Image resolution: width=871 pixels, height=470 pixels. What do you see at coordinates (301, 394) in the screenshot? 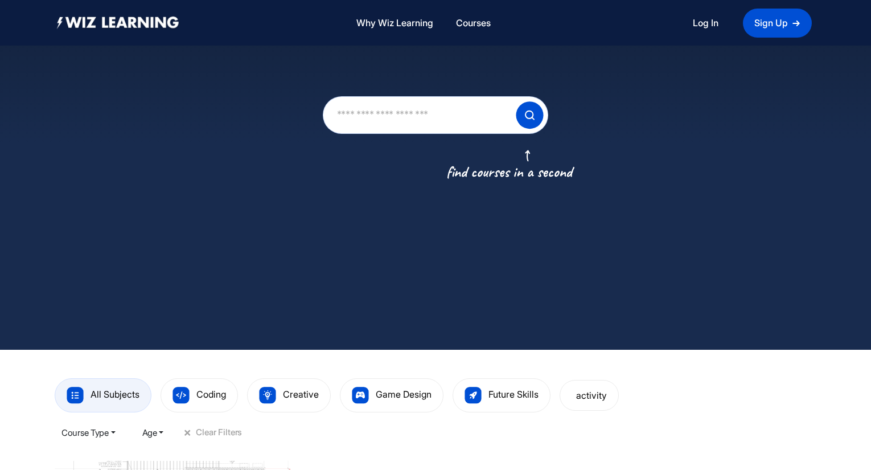
I see `span: Creative` at bounding box center [301, 394].